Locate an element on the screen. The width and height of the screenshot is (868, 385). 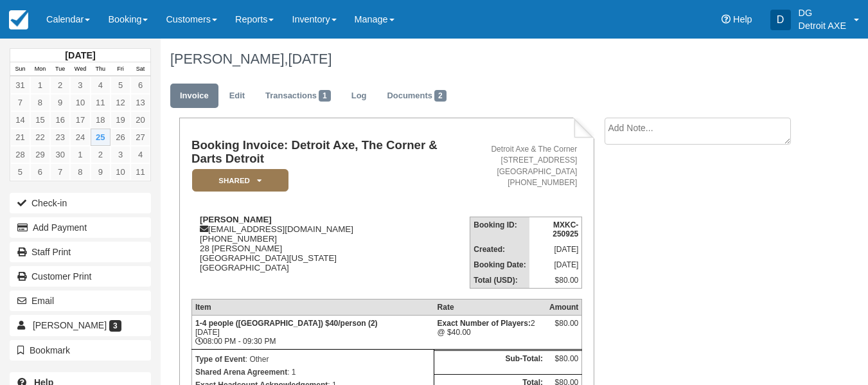
a: SHARED is located at coordinates (238, 180).